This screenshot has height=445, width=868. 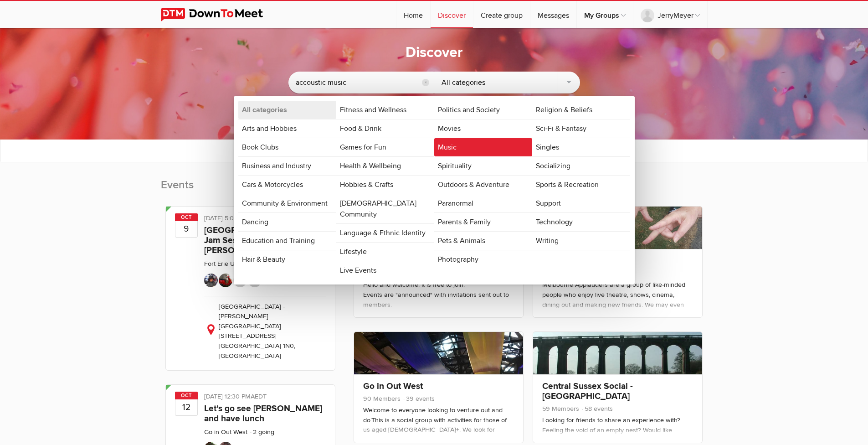 What do you see at coordinates (483, 203) in the screenshot?
I see `a: Paranormal` at bounding box center [483, 203].